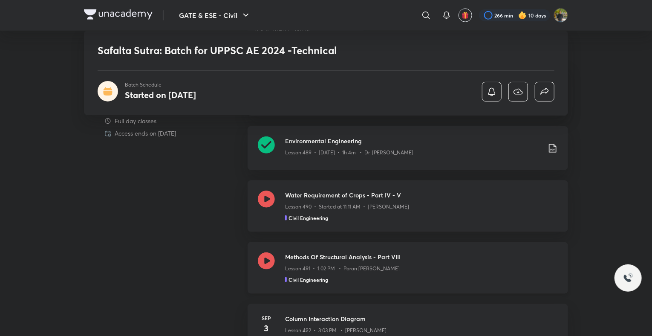 The width and height of the screenshot is (652, 336). Describe the element at coordinates (215, 15) in the screenshot. I see `button: GATE & ESE - Civil` at that location.